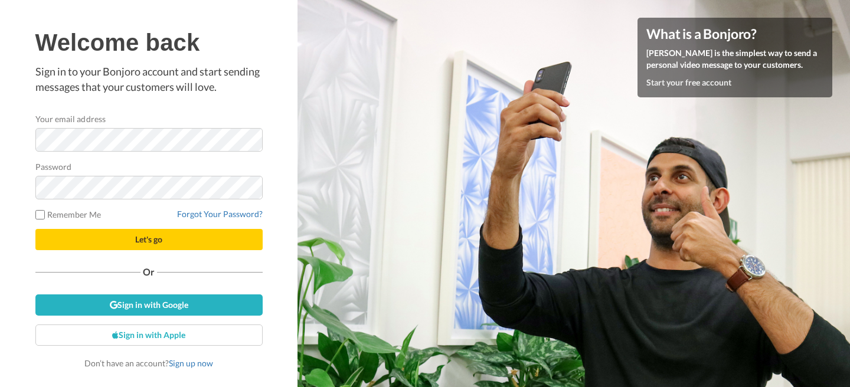 This screenshot has height=387, width=850. I want to click on a: Sign up now, so click(191, 363).